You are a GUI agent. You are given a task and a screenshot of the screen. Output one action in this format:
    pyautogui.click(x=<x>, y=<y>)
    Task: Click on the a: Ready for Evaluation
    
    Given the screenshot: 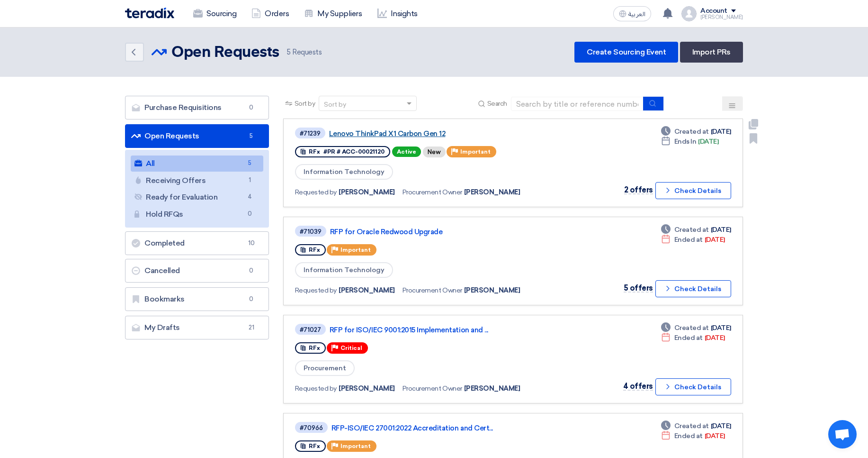 What is the action you would take?
    pyautogui.click(x=197, y=197)
    